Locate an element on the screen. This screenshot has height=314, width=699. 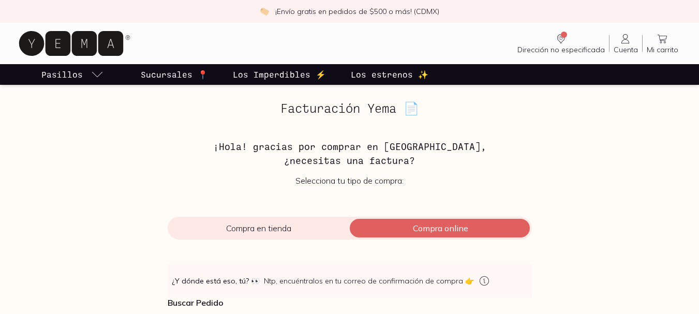
span: Compra en tienda is located at coordinates (259, 228).